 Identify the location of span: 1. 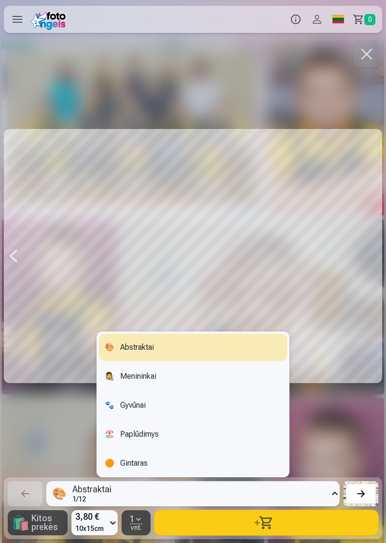
(132, 519).